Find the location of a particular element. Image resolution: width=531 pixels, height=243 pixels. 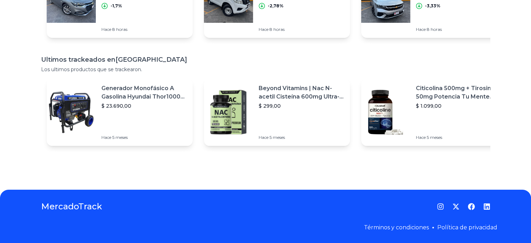

p: Beyond Vitamins | Nac N-acetil Cisteína 600mg Ultra-premium Con Inulina De Agave (prebiótico Natu... is located at coordinates (302, 93).